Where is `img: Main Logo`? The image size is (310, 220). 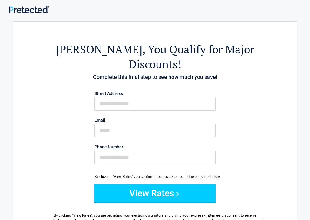
img: Main Logo is located at coordinates (29, 10).